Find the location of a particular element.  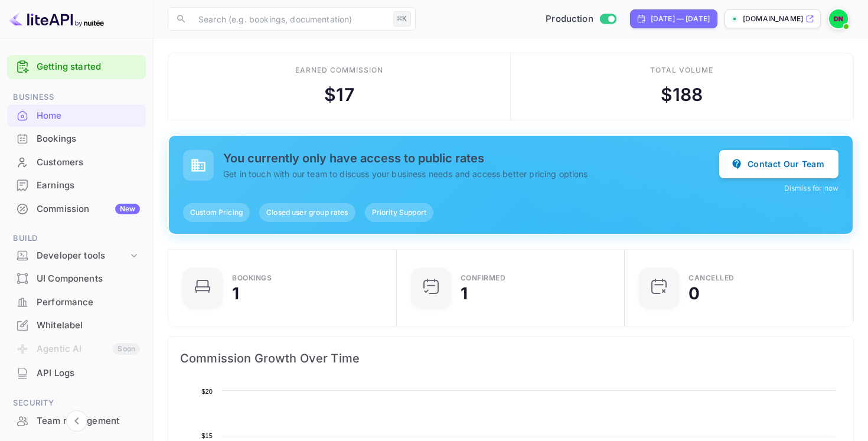

div: ⌘K is located at coordinates (402, 19).